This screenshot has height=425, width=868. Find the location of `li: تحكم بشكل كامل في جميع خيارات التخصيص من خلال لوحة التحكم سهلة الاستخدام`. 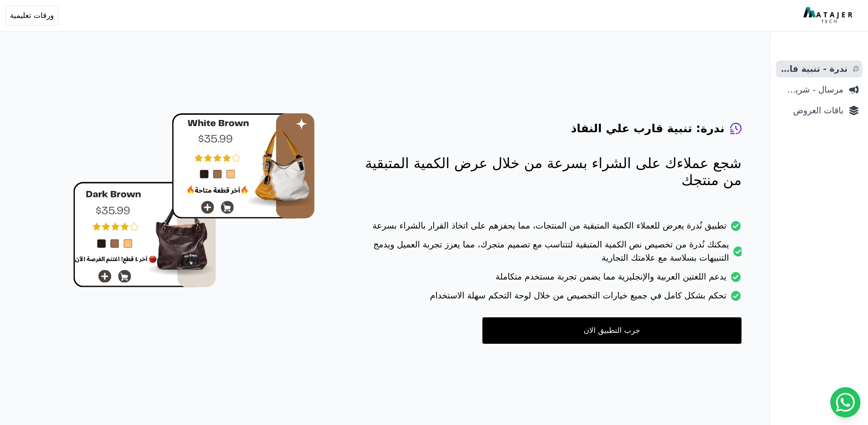

li: تحكم بشكل كامل في جميع خيارات التخصيص من خلال لوحة التحكم سهلة الاستخدام is located at coordinates (547, 298).